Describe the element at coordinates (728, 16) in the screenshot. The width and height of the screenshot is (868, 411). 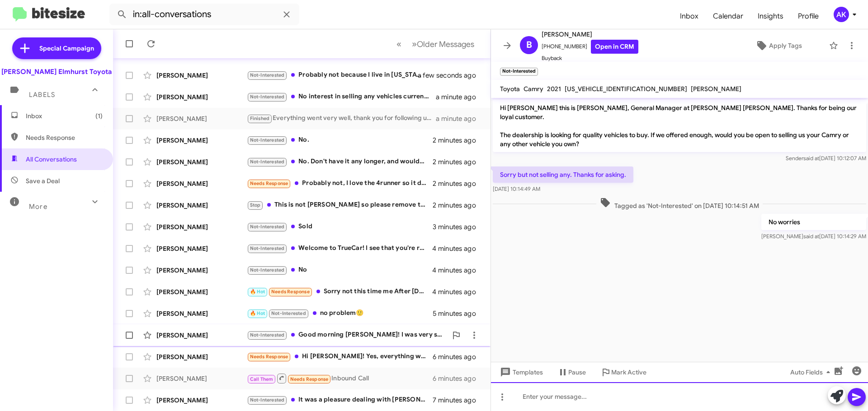
I see `span: Calendar` at that location.